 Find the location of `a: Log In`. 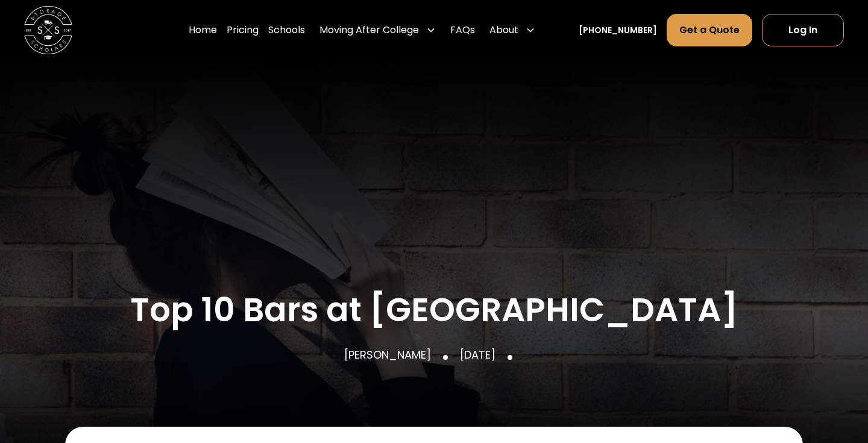

a: Log In is located at coordinates (803, 30).